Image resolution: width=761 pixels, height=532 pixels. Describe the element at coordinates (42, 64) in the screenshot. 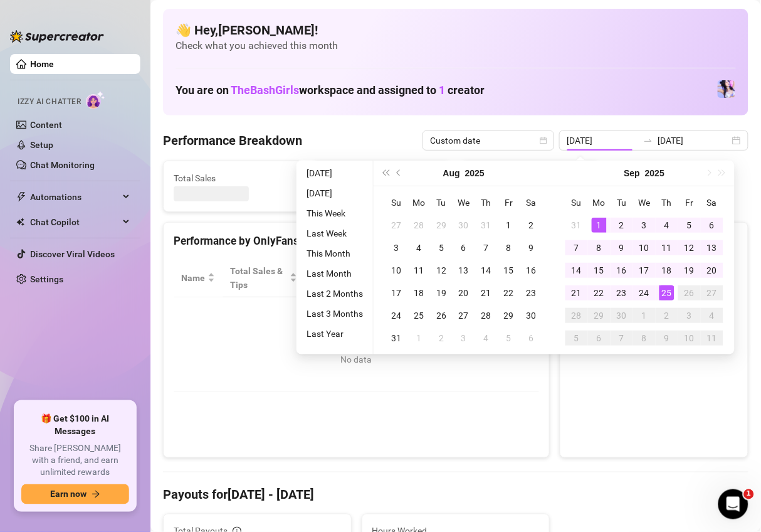

I see `a: Home` at that location.